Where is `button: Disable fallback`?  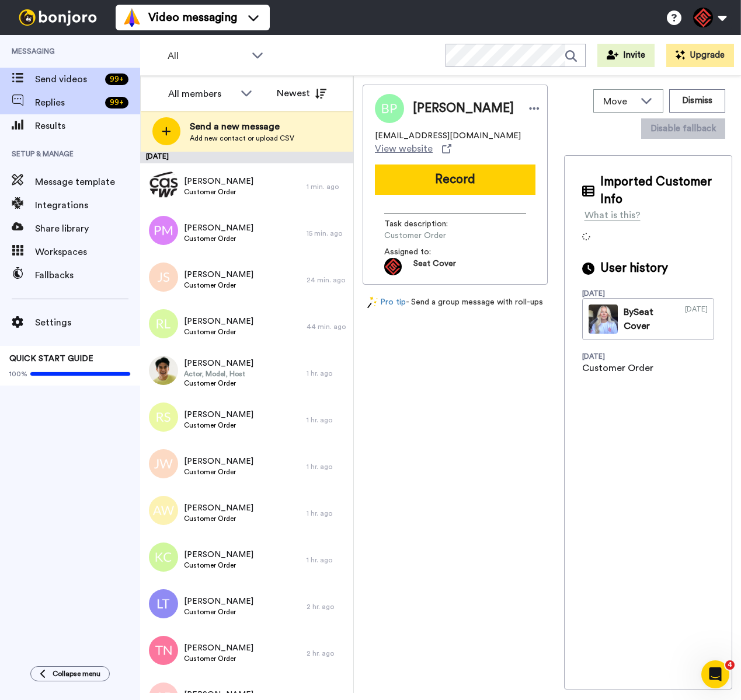 button: Disable fallback is located at coordinates (683, 129).